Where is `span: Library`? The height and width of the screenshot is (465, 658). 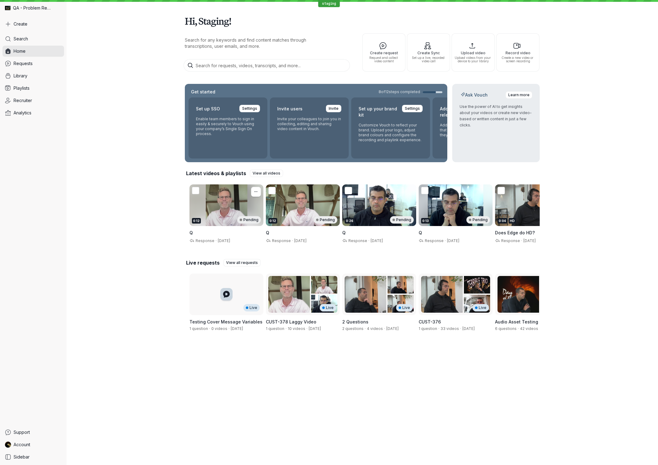 span: Library is located at coordinates (20, 76).